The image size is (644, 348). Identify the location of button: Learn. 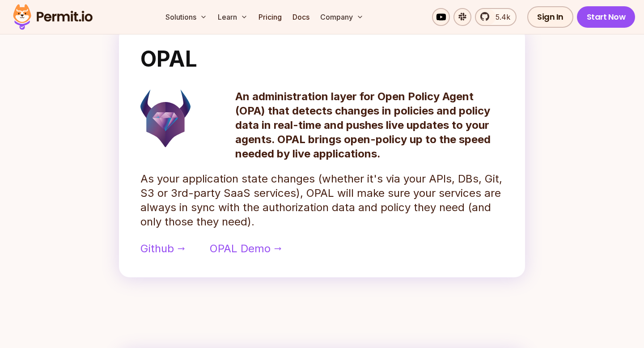
(233, 17).